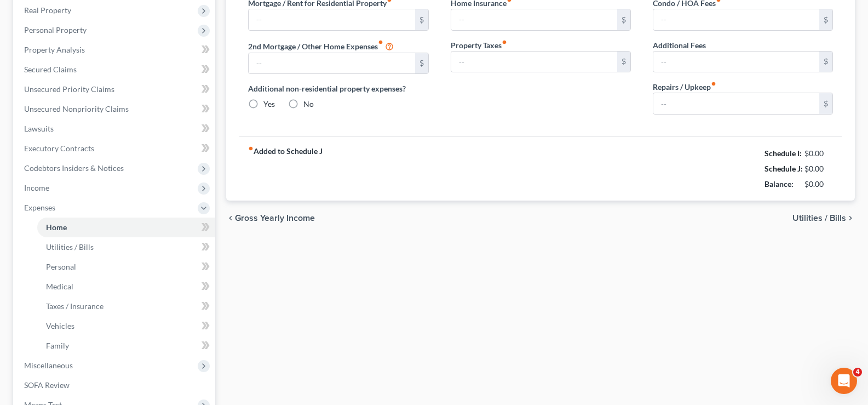  What do you see at coordinates (58, 345) in the screenshot?
I see `span: Family` at bounding box center [58, 345].